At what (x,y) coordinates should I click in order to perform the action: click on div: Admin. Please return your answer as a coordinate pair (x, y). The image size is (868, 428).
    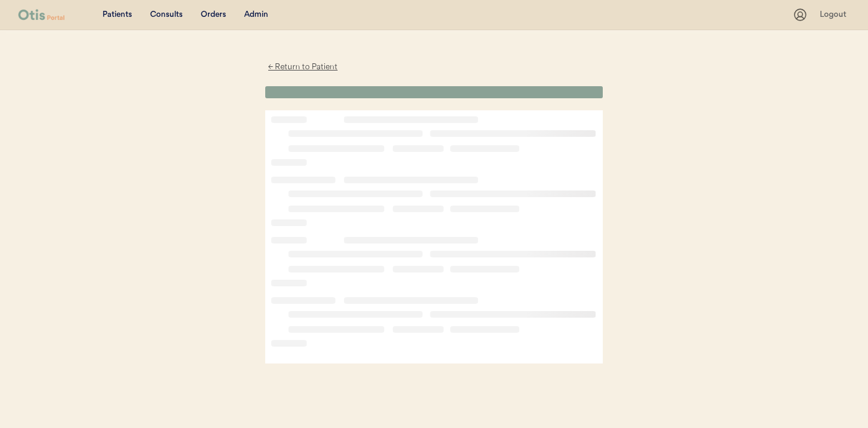
    Looking at the image, I should click on (256, 15).